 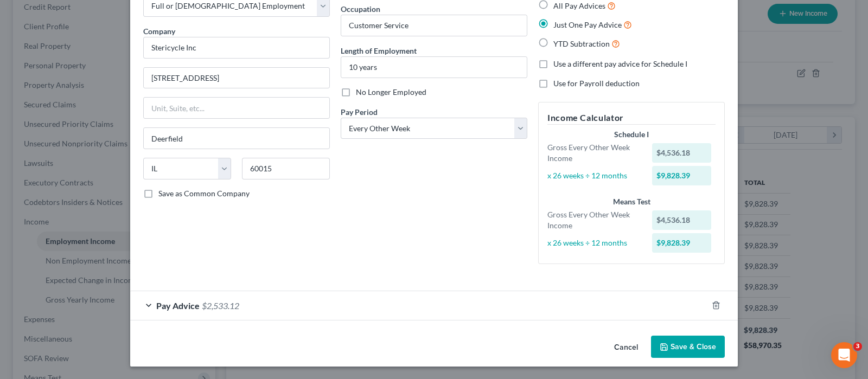 I want to click on input: Enter zip..., so click(x=285, y=169).